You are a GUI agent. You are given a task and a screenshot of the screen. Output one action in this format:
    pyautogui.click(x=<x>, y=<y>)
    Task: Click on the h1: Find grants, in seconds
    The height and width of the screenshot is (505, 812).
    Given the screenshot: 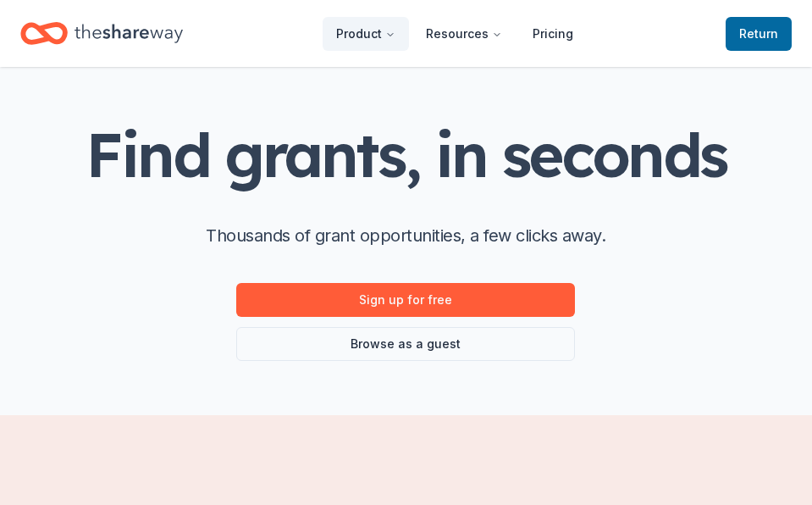 What is the action you would take?
    pyautogui.click(x=406, y=154)
    